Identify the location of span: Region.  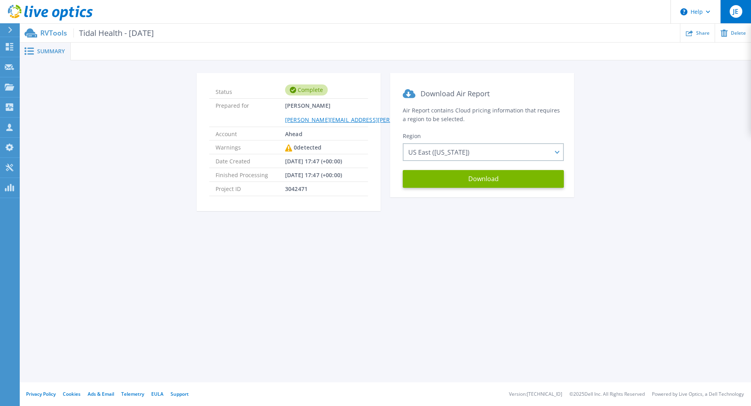
(412, 136).